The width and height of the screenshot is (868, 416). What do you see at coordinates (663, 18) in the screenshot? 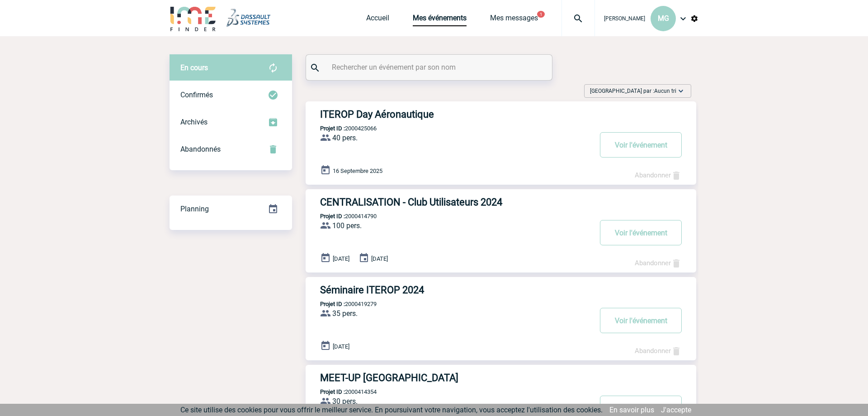
I see `span: MG` at bounding box center [663, 18].